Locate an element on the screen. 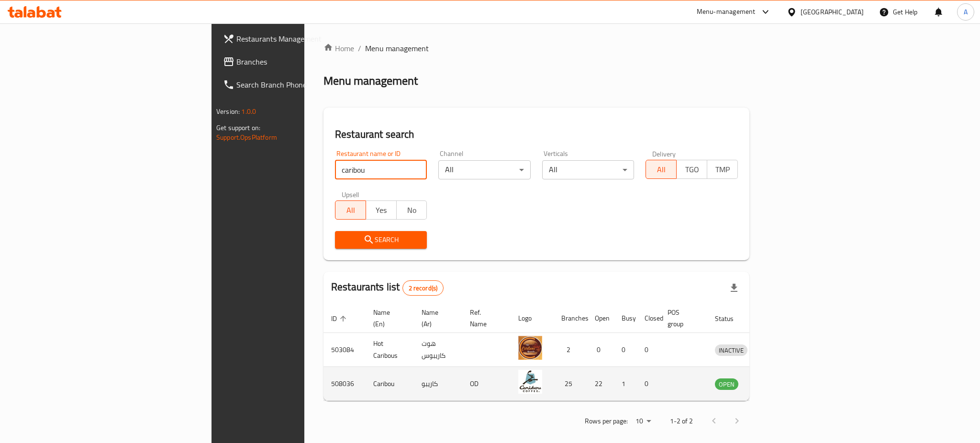  span: Menu management is located at coordinates (397, 48).